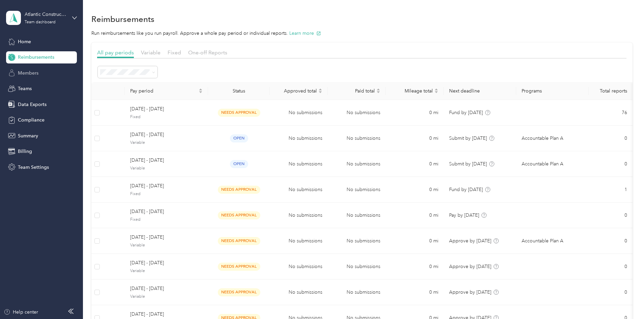 Image resolution: width=644 pixels, height=319 pixels. Describe the element at coordinates (299, 91) in the screenshot. I see `th: Approved total` at that location.